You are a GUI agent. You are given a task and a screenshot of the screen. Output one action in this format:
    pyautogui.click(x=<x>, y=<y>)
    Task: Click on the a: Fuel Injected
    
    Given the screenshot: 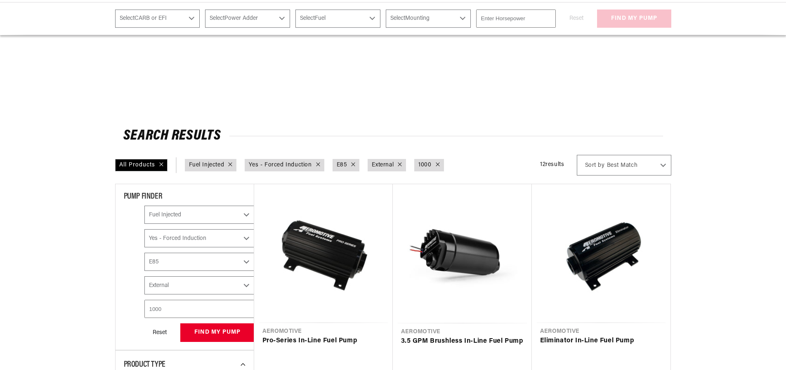 What is the action you would take?
    pyautogui.click(x=207, y=165)
    